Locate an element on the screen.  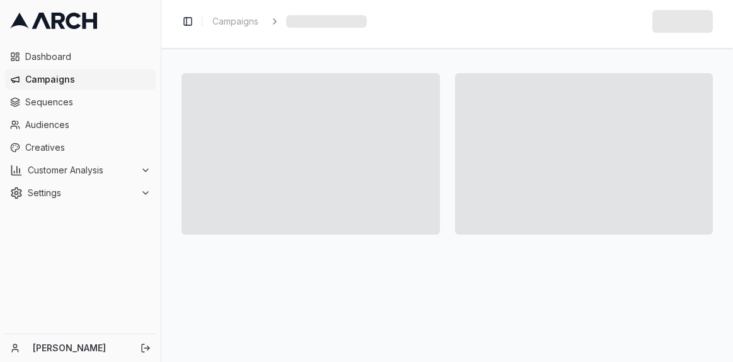
span: Settings is located at coordinates (81, 193).